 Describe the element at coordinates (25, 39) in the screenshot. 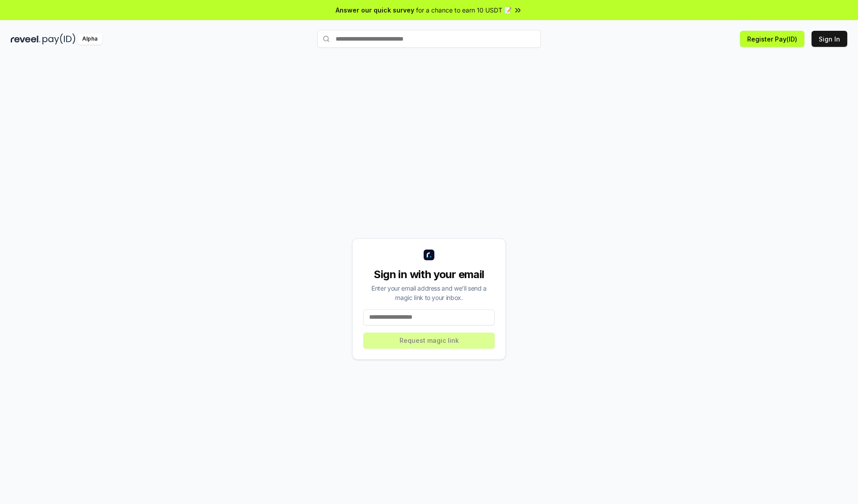

I see `img: reveel_dark` at that location.